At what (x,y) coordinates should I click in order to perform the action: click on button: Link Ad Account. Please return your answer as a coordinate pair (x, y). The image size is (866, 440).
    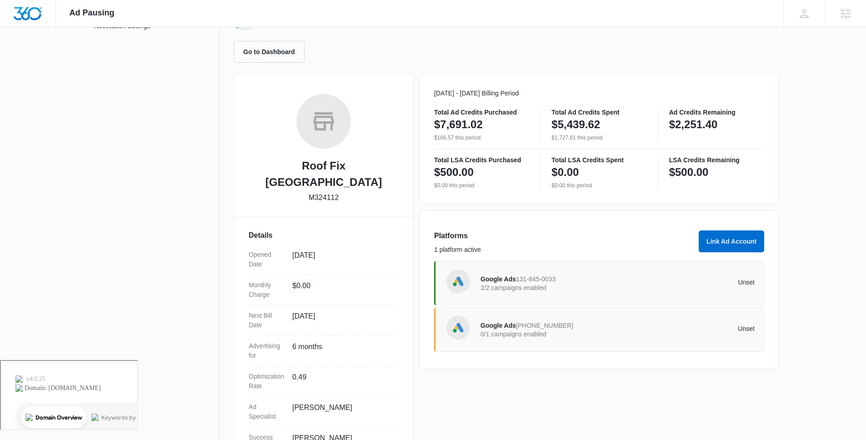
    Looking at the image, I should click on (731, 241).